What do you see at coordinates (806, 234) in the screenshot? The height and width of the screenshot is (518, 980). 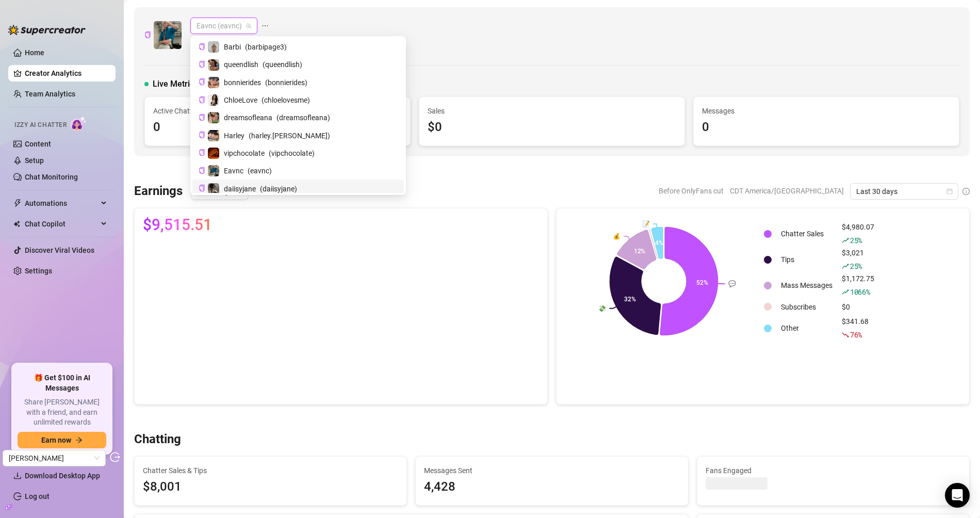 I see `td: Chatter Sales` at bounding box center [806, 234].